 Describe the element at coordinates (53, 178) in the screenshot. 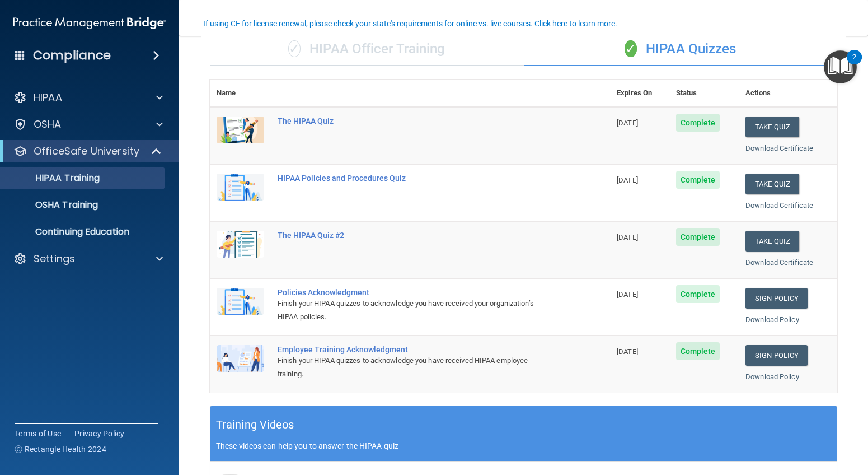

I see `p: HIPAA Training` at that location.